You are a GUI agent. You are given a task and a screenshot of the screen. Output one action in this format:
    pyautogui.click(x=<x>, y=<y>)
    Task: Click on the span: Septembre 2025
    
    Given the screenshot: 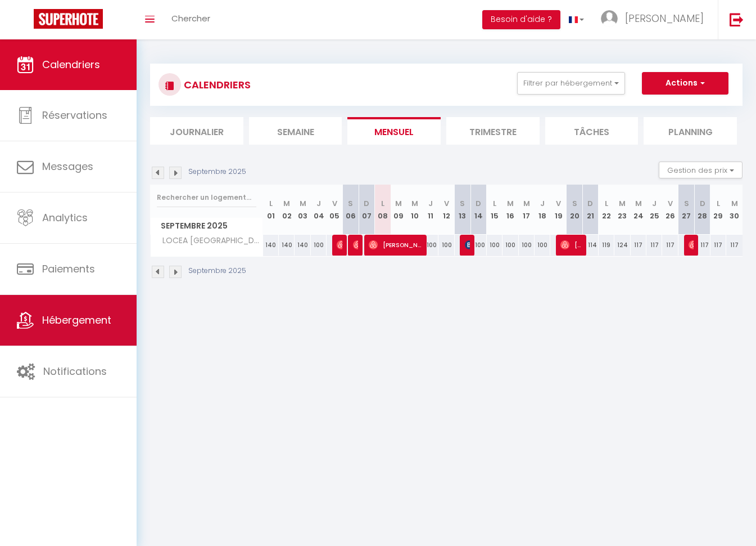 What is the action you would take?
    pyautogui.click(x=207, y=226)
    